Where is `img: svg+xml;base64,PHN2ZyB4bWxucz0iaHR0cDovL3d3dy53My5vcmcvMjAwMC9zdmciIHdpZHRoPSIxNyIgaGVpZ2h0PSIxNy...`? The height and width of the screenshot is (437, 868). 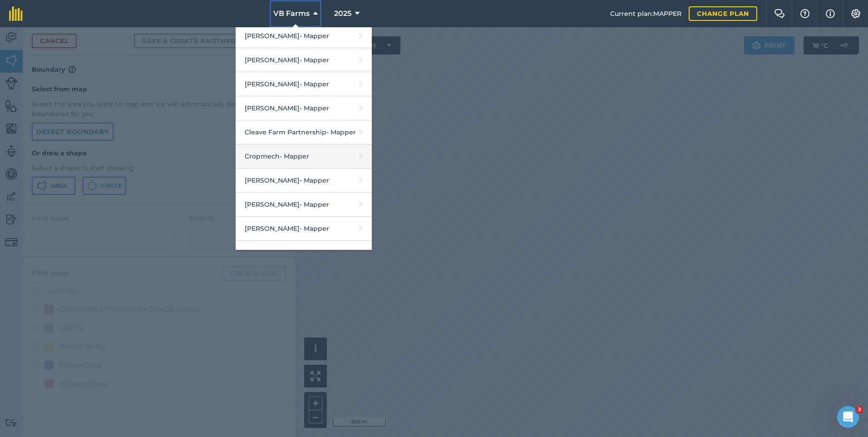 img: svg+xml;base64,PHN2ZyB4bWxucz0iaHR0cDovL3d3dy53My5vcmcvMjAwMC9zdmciIHdpZHRoPSIxNyIgaGVpZ2h0PSIxNy... is located at coordinates (830, 14).